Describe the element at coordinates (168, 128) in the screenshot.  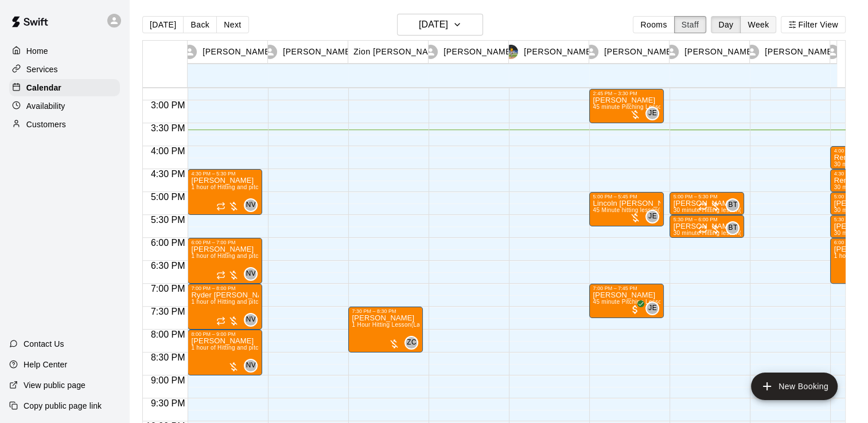
I see `span: 3:30 PM` at that location.